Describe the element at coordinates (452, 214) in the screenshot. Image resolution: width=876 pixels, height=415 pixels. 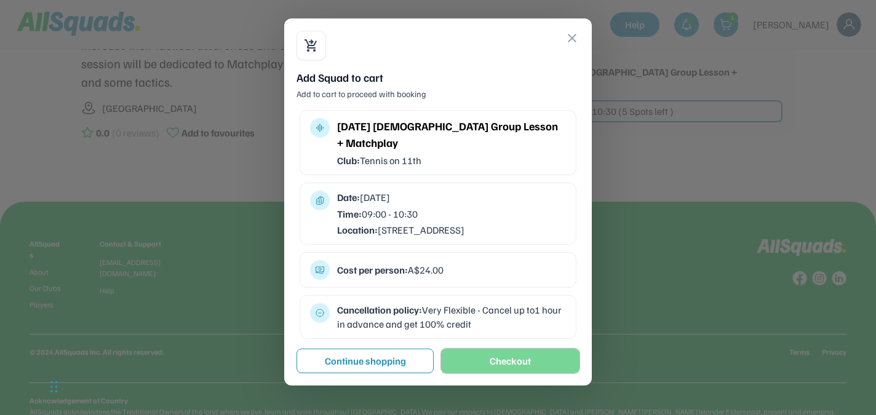
I see `div: 09:00 - 10:30` at that location.